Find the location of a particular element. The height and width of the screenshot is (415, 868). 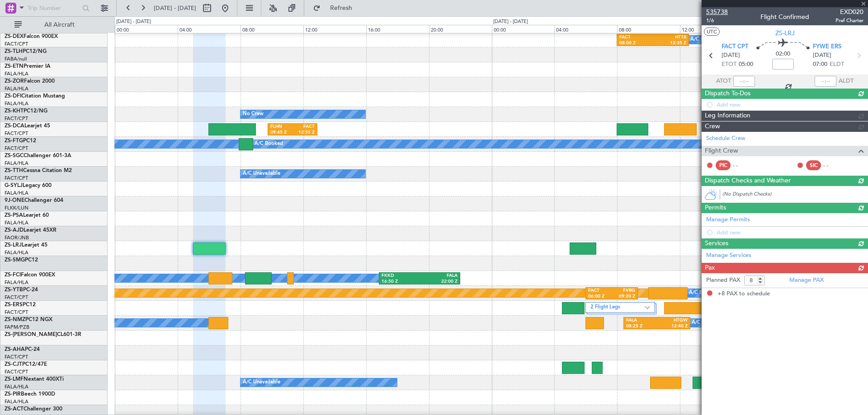

span: ETOT is located at coordinates (729, 65).